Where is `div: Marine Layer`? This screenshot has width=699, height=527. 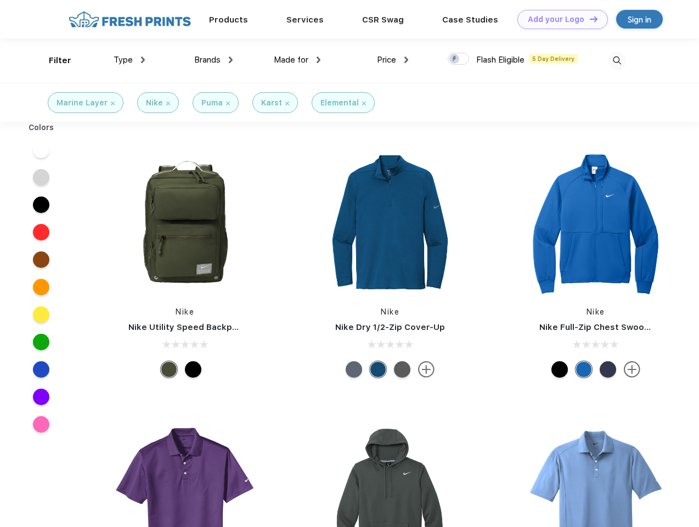 div: Marine Layer is located at coordinates (82, 103).